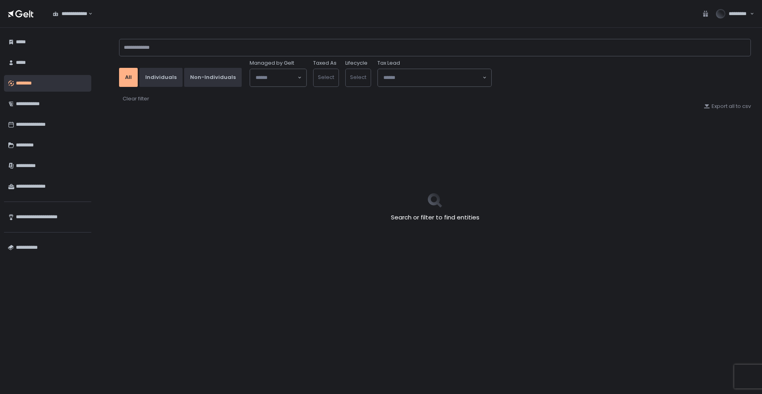 This screenshot has width=762, height=394. I want to click on div: Clear filter, so click(136, 99).